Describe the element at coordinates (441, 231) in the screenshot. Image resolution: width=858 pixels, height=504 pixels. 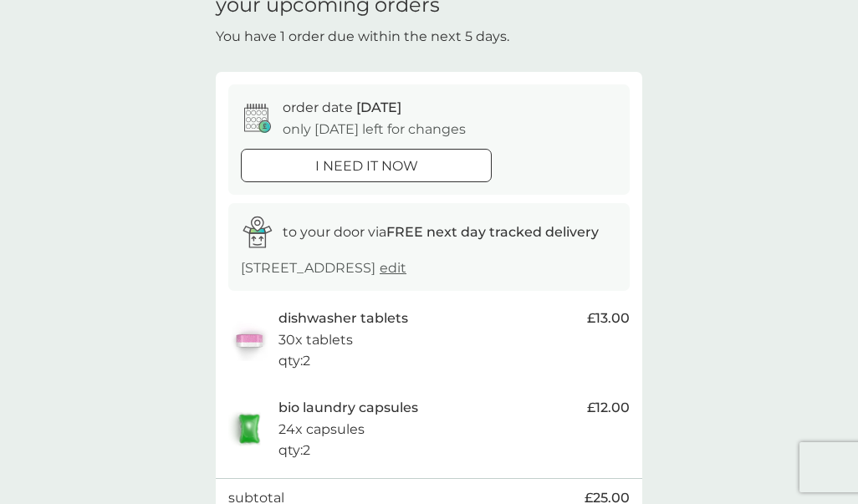
I see `span: to your door via` at that location.